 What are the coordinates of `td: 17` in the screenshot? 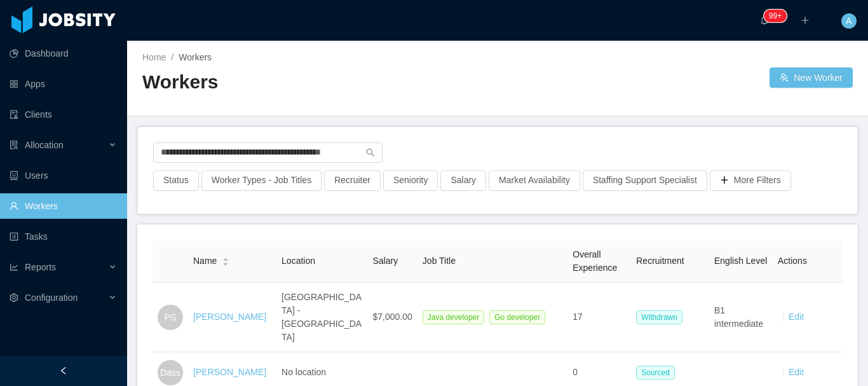 It's located at (599, 317).